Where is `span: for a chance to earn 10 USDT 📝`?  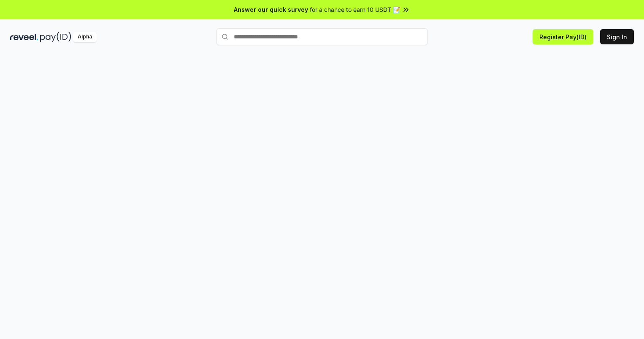
span: for a chance to earn 10 USDT 📝 is located at coordinates (355, 9).